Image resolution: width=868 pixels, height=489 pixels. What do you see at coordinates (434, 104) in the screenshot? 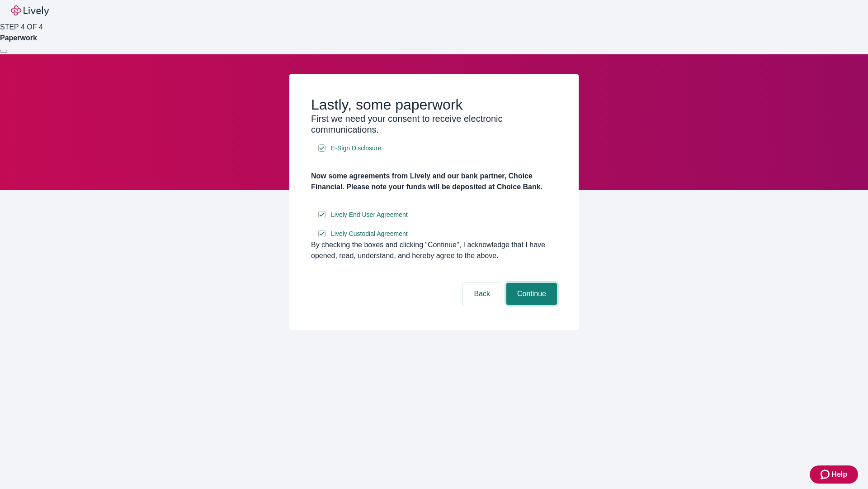
I see `h2: Lastly, some paperwork` at bounding box center [434, 104].